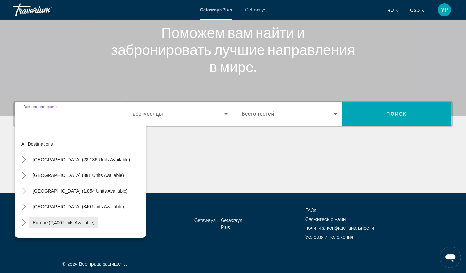  I want to click on span: All destinations, so click(37, 144).